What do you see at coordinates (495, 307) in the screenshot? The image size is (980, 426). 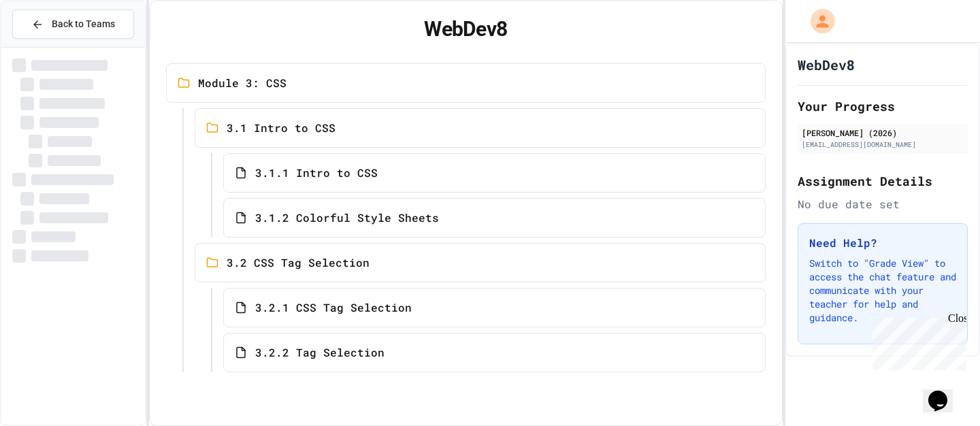 I see `a: 3.2.1 CSS Tag Selection` at bounding box center [495, 307].